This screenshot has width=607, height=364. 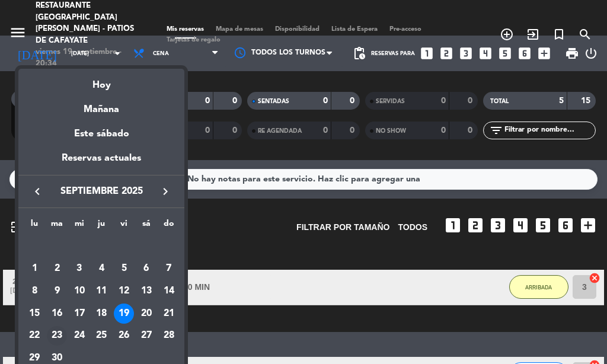 What do you see at coordinates (169, 269) in the screenshot?
I see `td: 7 de septiembre de 2025` at bounding box center [169, 269].